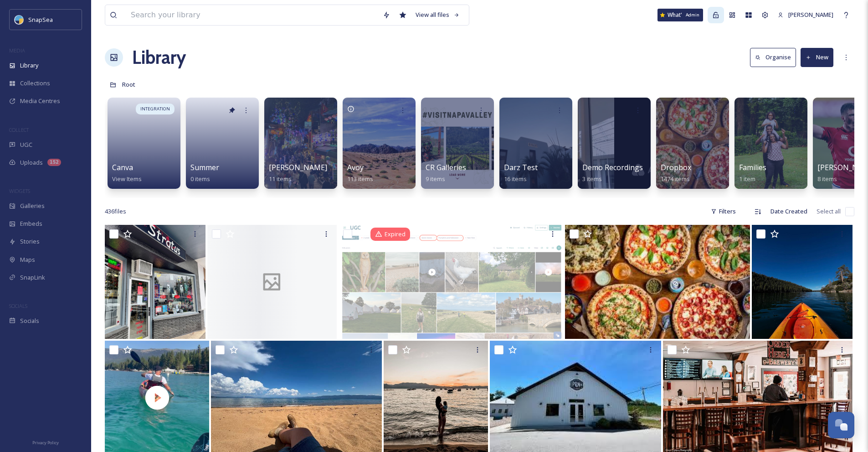 The image size is (868, 452). I want to click on span: SOCIALS, so click(18, 306).